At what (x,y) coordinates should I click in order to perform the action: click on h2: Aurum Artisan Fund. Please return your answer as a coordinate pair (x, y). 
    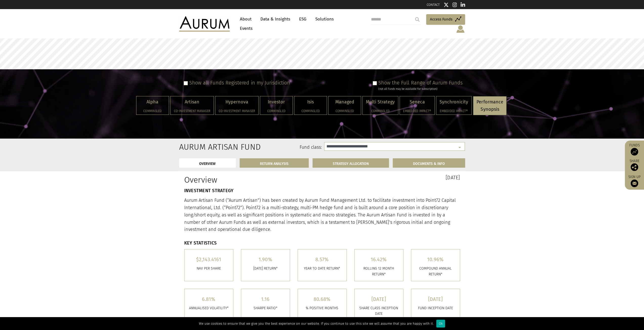
    Looking at the image, I should click on (200, 146).